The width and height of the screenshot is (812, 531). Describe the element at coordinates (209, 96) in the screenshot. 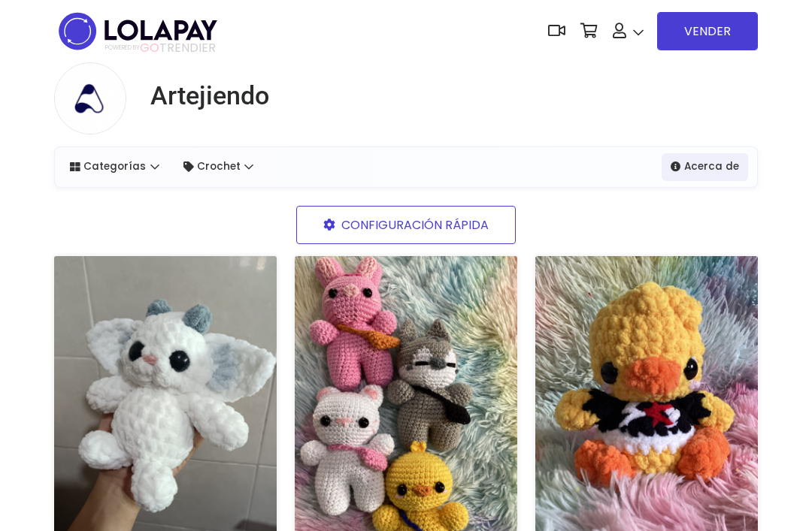

I see `h1: Artejiendo` at that location.